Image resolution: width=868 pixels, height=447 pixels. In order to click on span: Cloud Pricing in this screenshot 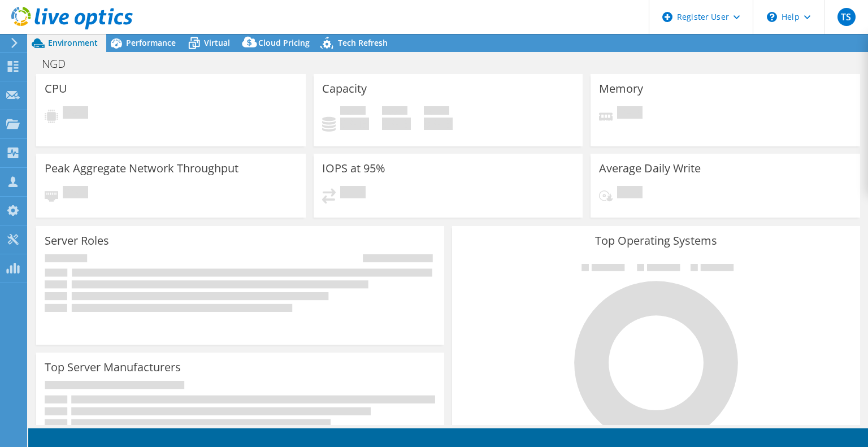, I will do `click(283, 42)`.